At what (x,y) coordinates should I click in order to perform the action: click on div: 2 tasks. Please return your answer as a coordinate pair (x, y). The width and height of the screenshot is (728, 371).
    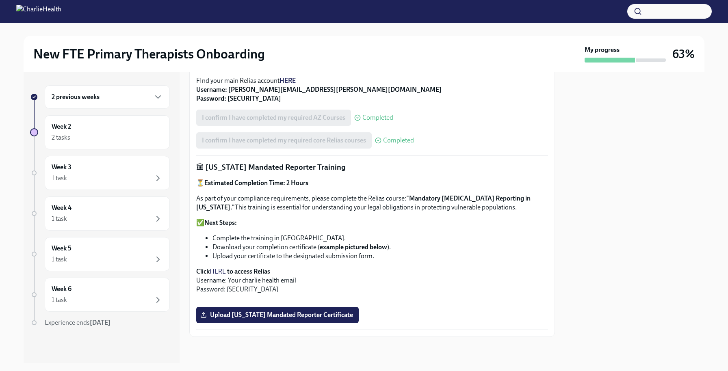
    Looking at the image, I should click on (61, 138).